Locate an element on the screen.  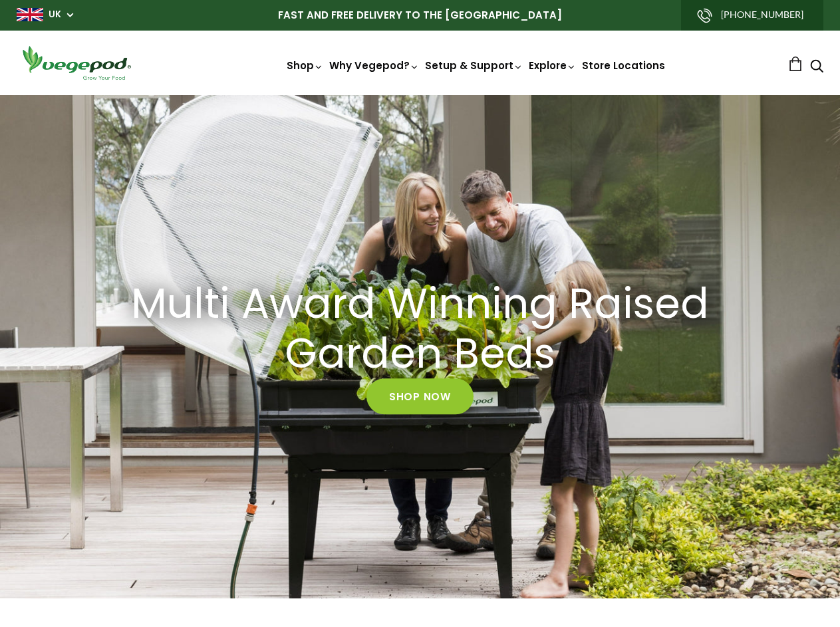
a: Shop is located at coordinates (305, 65).